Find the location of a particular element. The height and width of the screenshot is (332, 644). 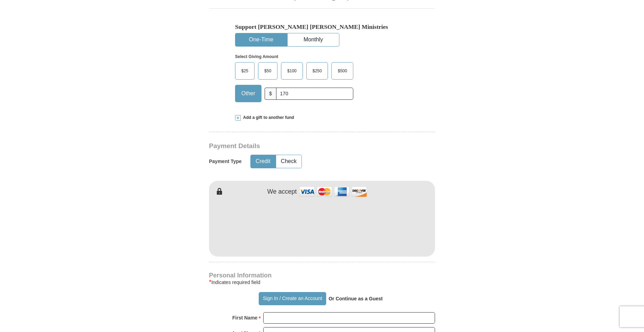

span: Add a gift to another fund is located at coordinates (267, 118).